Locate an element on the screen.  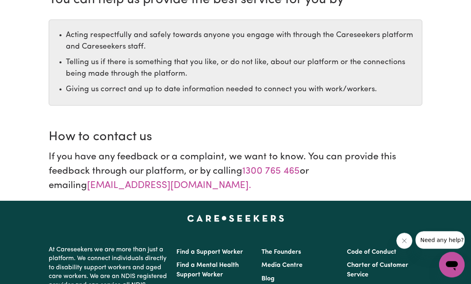
h2: How to contact us is located at coordinates (235, 138).